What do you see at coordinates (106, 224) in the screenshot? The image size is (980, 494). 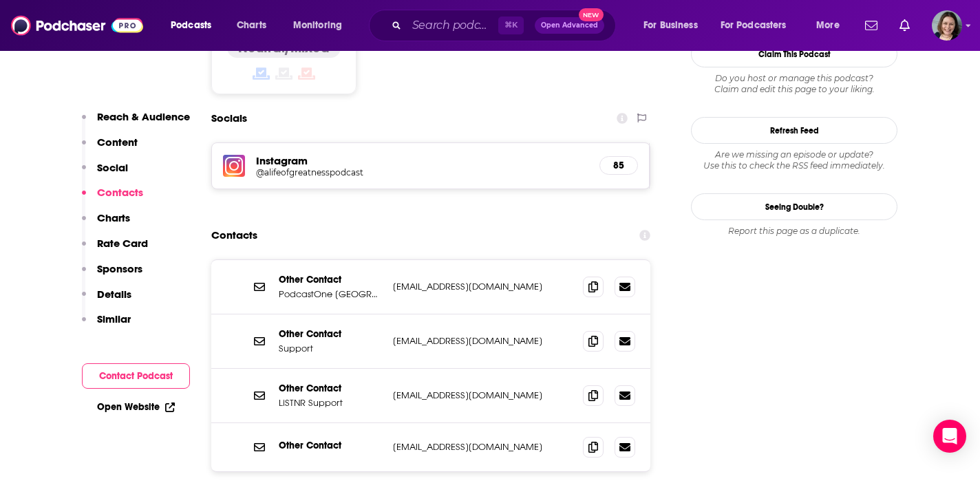 I see `button: Charts` at bounding box center [106, 224].